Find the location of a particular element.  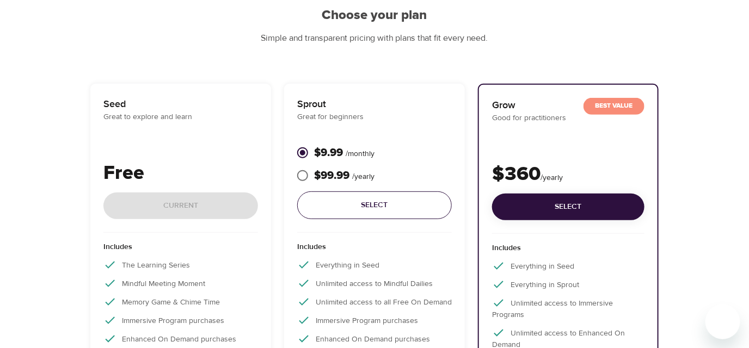

p: Seed is located at coordinates (181, 104).